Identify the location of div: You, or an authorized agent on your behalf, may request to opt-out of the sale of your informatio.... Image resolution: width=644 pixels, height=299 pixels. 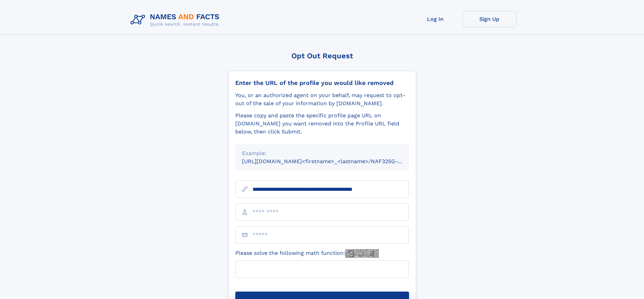
(322, 100).